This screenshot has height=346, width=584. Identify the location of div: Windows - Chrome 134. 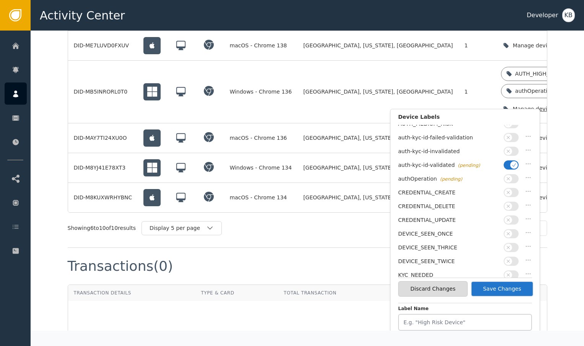
(260, 168).